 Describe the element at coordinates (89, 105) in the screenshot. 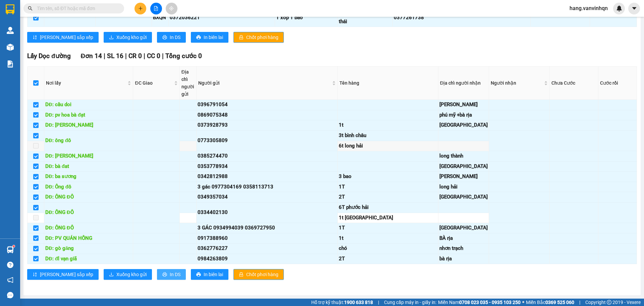

I see `div: DĐ: cầu doi` at that location.